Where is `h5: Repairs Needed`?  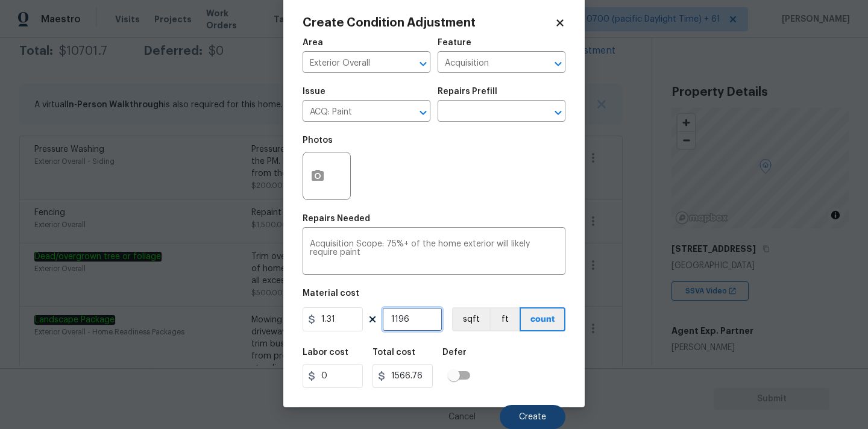 h5: Repairs Needed is located at coordinates (336, 219).